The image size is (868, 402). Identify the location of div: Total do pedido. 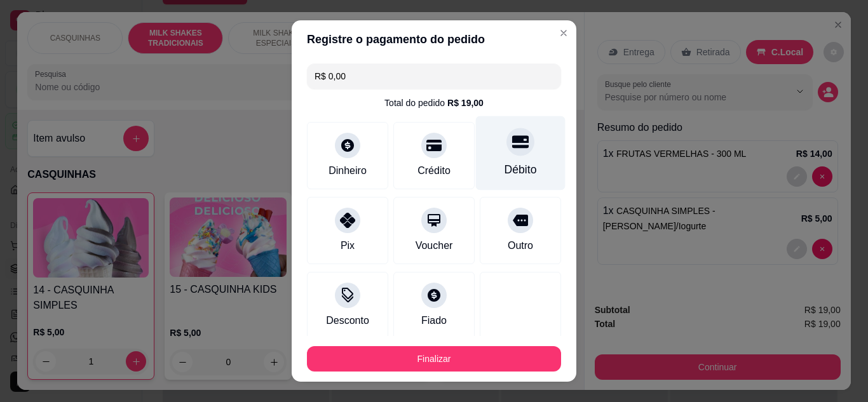
(434, 103).